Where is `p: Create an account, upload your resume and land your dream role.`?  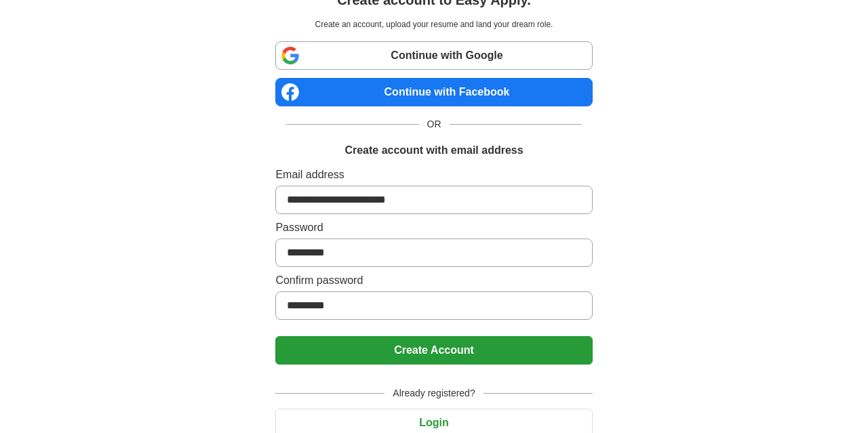 p: Create an account, upload your resume and land your dream role. is located at coordinates (433, 24).